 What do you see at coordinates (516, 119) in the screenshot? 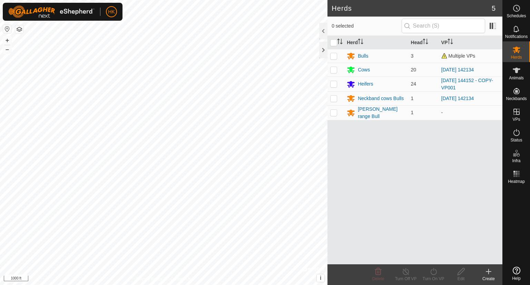
I see `span: VPs` at bounding box center [516, 119].